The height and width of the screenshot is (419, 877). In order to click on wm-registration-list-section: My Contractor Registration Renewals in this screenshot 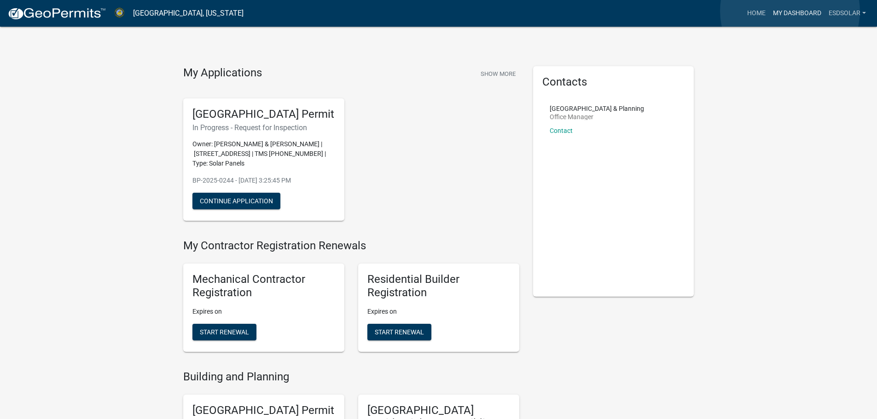, I will do `click(351, 299)`.